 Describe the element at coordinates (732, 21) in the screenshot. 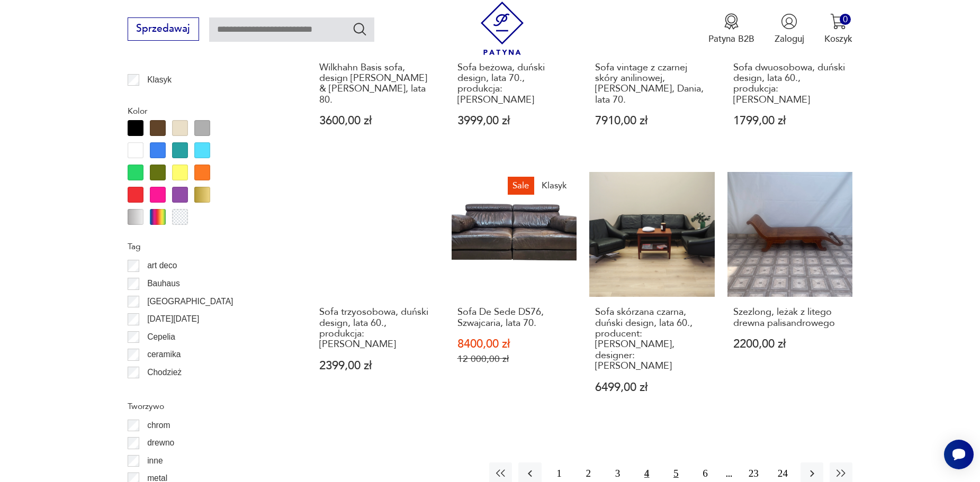

I see `img: Ikona medalu` at that location.